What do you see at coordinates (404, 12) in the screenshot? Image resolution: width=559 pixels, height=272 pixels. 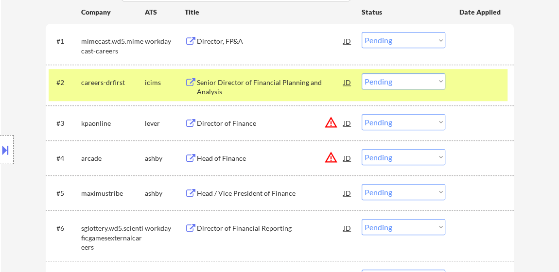 I see `div: Status` at bounding box center [404, 12].